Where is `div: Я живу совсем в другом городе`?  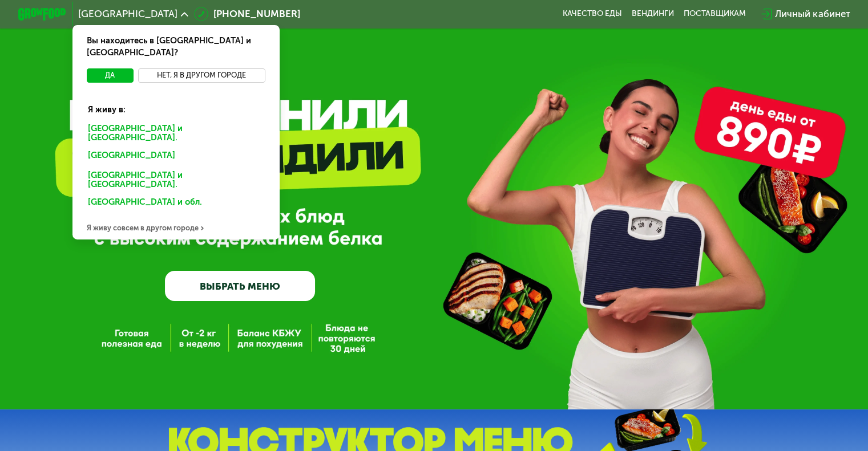
div: Я живу совсем в другом городе is located at coordinates (175, 228).